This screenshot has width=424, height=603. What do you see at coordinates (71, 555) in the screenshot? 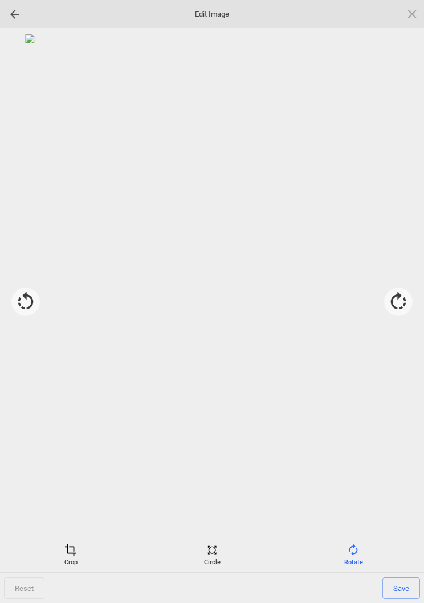
I see `div: Crop` at bounding box center [71, 555].